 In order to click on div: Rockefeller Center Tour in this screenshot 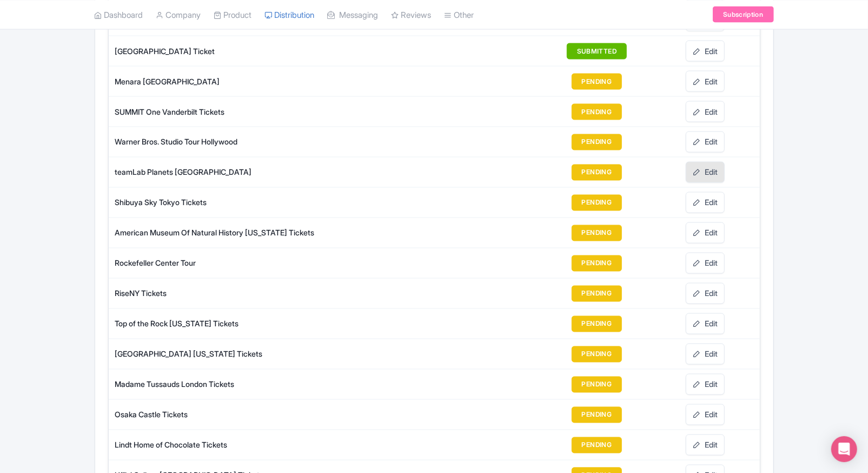, I will do `click(274, 263)`.